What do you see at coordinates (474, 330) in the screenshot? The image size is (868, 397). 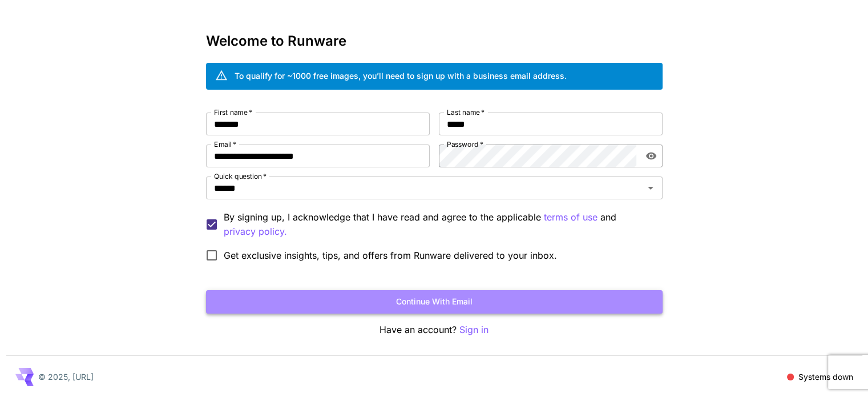 I see `button: Sign in` at bounding box center [474, 330].